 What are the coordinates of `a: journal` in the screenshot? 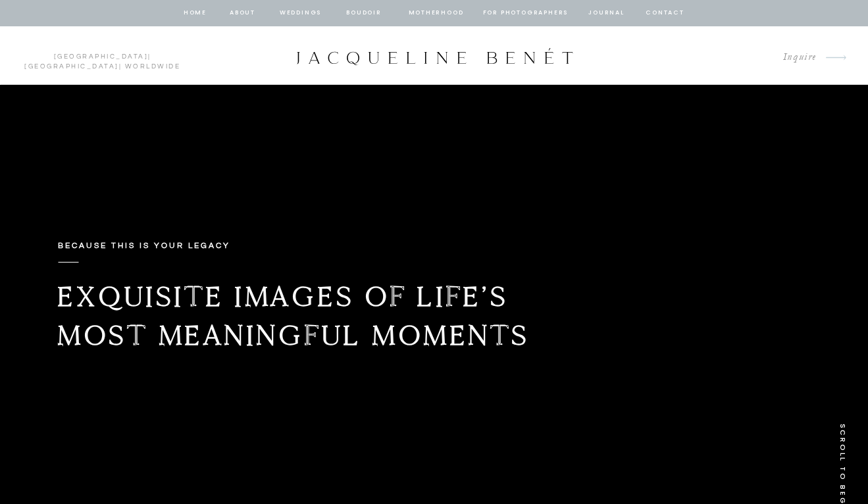 It's located at (607, 13).